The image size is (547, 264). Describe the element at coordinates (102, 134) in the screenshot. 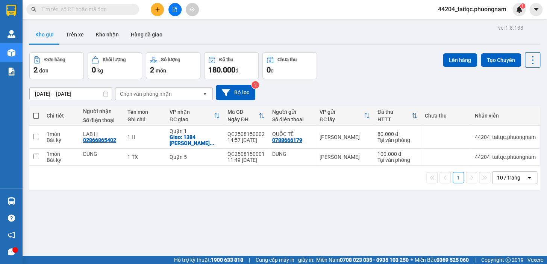

I see `div: LAB H` at that location.